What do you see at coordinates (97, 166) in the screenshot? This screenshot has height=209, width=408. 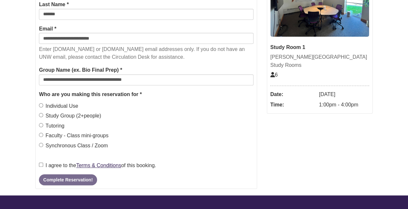 I see `label: I agree to the of this booking.` at bounding box center [97, 166].